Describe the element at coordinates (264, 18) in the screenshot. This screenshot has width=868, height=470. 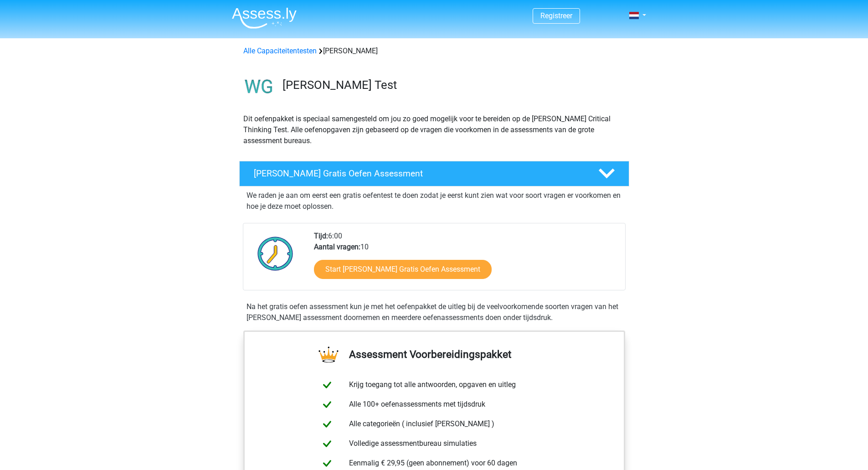
I see `img: Assessly` at that location.